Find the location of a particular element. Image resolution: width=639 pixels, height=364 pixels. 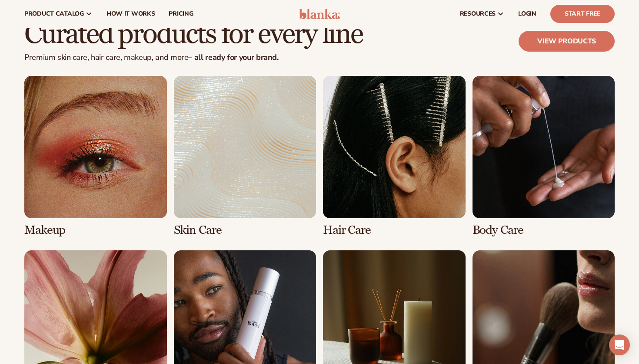

a: View products is located at coordinates (566, 41).